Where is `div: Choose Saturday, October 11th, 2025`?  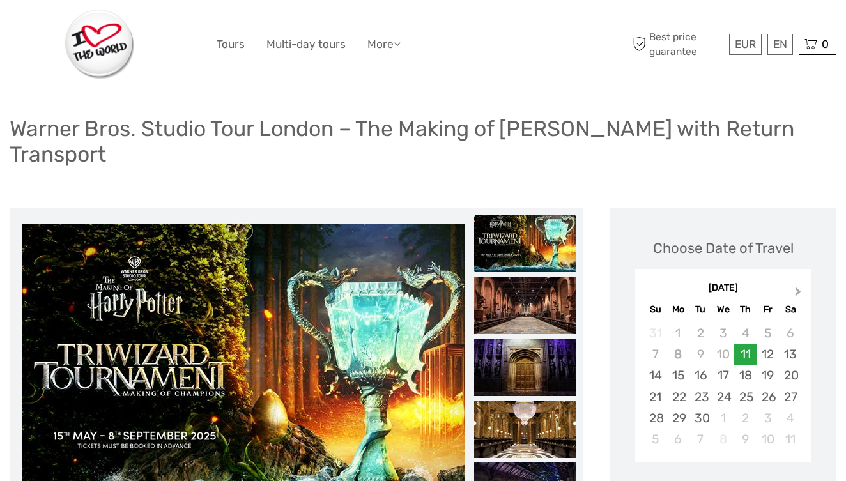
div: Choose Saturday, October 11th, 2025 is located at coordinates (790, 439).